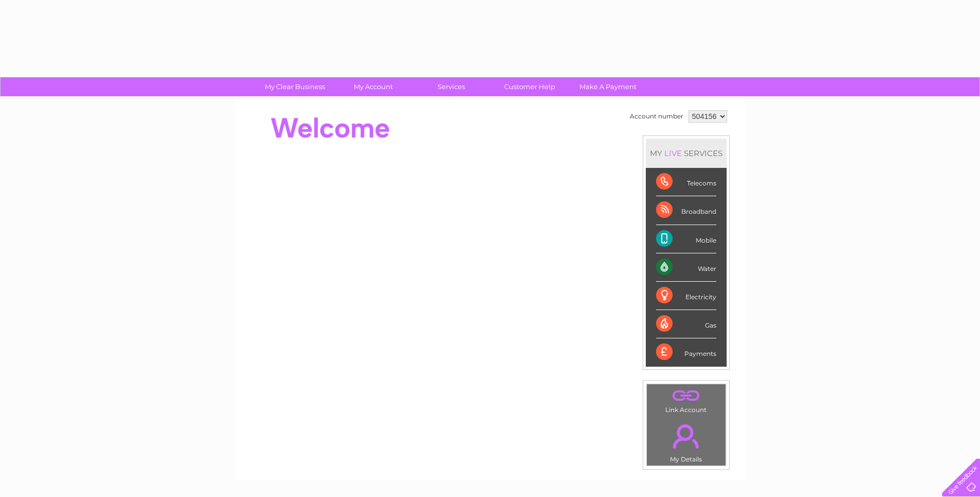 The height and width of the screenshot is (497, 980). I want to click on a: Customer Help, so click(529, 86).